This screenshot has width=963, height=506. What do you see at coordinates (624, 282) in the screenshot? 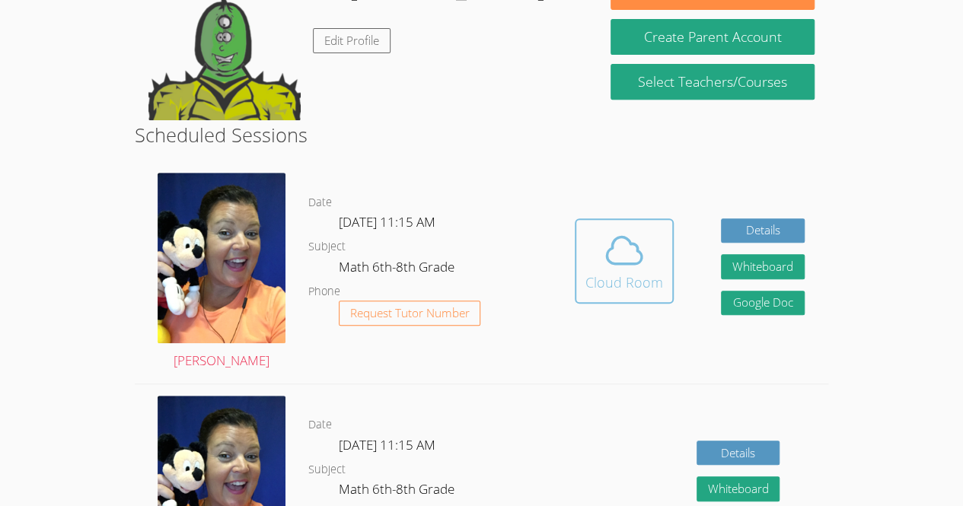
I see `div: Cloud Room` at bounding box center [624, 282].